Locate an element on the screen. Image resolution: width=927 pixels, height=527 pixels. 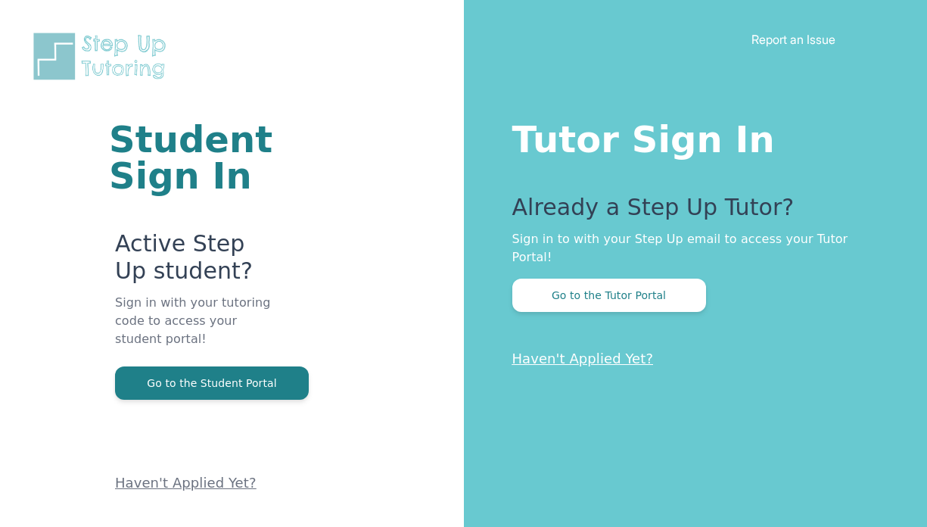
button: Go to the Student Portal is located at coordinates (212, 383).